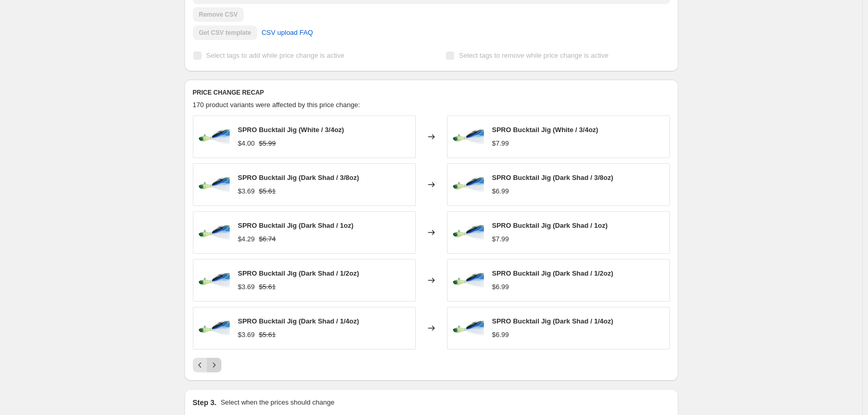  I want to click on strike: $6.74, so click(267, 239).